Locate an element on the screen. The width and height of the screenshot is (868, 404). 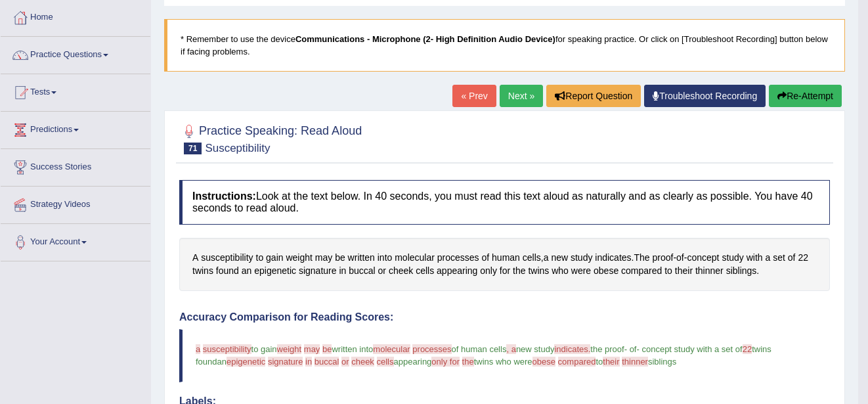
button: Report Question is located at coordinates (593, 96).